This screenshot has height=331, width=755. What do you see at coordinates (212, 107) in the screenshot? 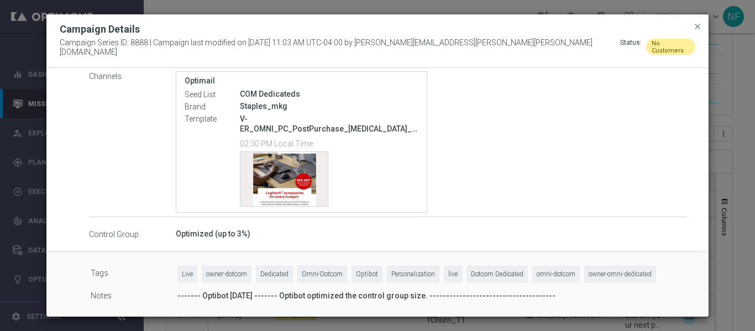
I see `label: Brand` at bounding box center [212, 107].